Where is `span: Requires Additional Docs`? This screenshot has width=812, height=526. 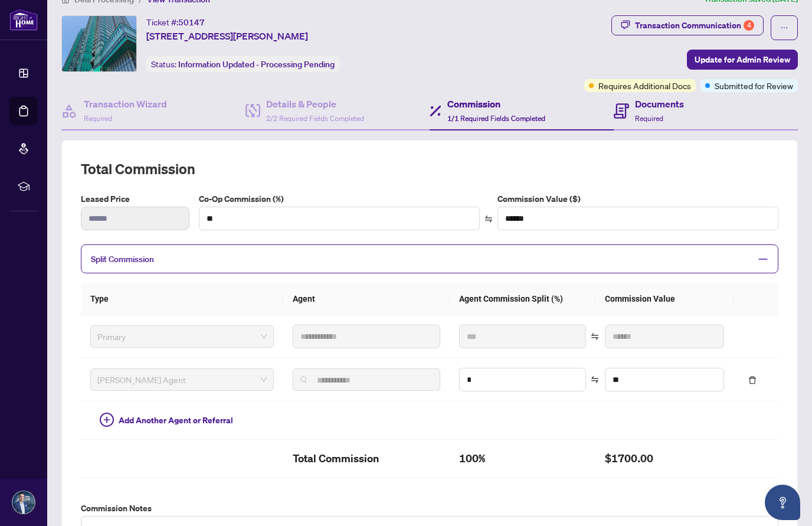 span: Requires Additional Docs is located at coordinates (645, 85).